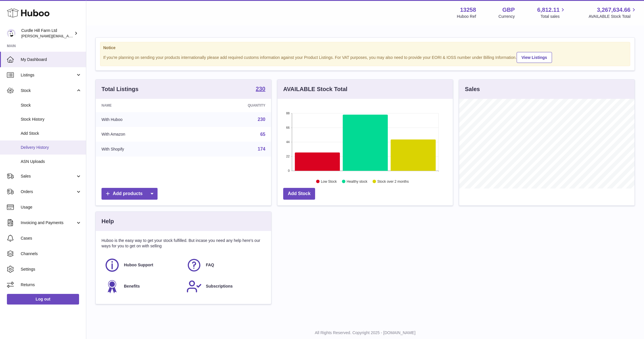 The image size is (644, 339). I want to click on a: View Listings, so click(534, 58).